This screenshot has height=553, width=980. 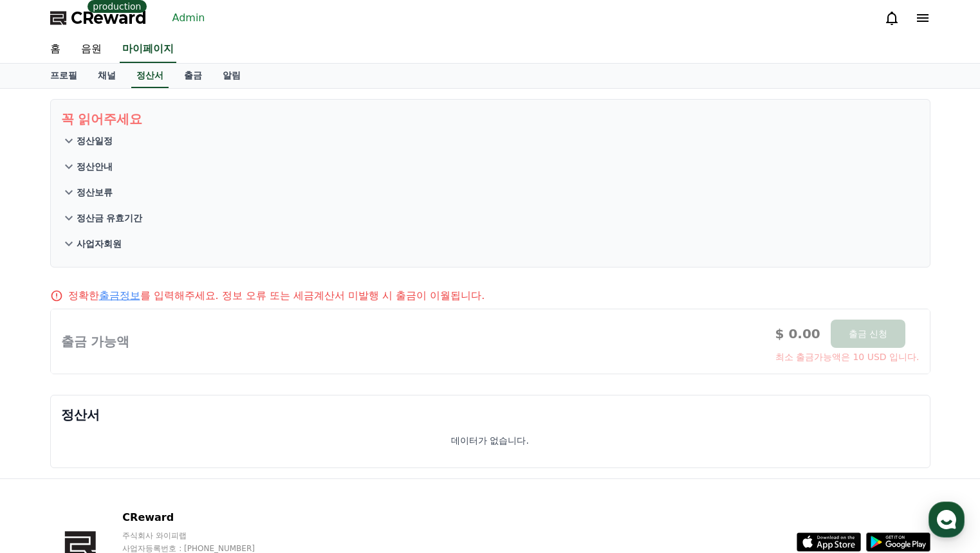 What do you see at coordinates (490, 192) in the screenshot?
I see `button: 정산보류` at bounding box center [490, 192].